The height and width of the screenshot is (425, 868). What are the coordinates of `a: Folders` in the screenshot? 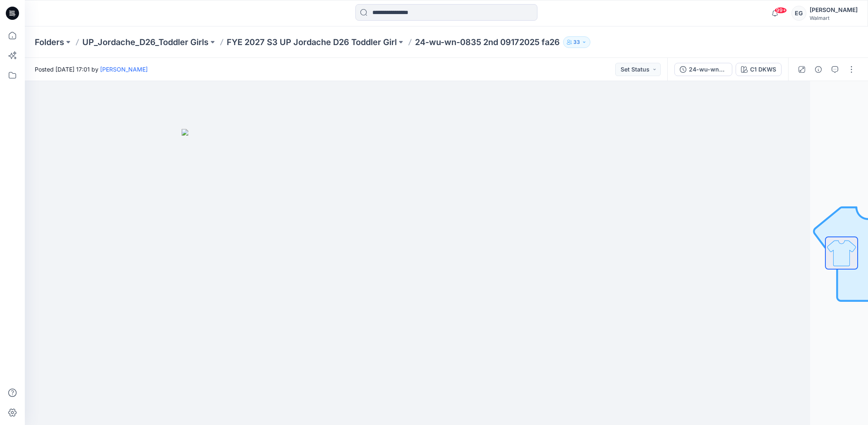 It's located at (49, 42).